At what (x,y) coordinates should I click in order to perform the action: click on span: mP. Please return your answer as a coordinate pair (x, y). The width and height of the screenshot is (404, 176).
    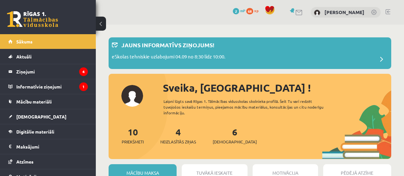
    Looking at the image, I should click on (243, 11).